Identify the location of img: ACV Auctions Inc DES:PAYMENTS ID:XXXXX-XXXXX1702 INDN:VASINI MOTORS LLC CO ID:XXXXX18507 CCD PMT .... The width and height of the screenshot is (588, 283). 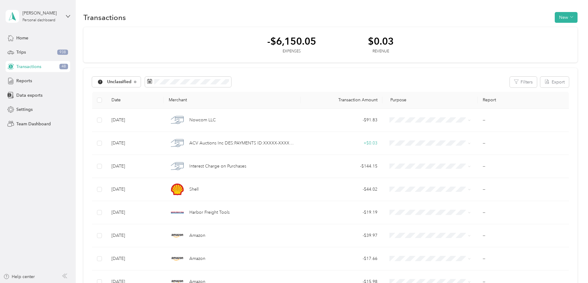
(177, 143).